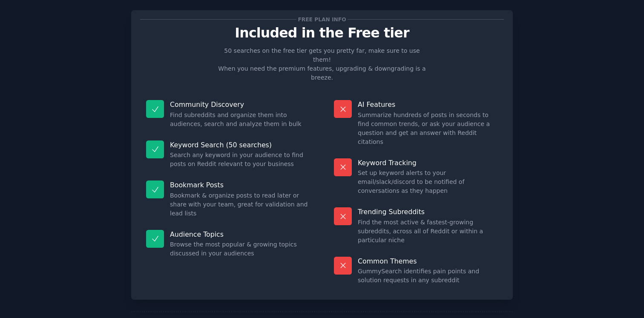  I want to click on p: 50 searches on the free tier gets you pretty far, make sure to use them! When you need the premiu..., so click(322, 64).